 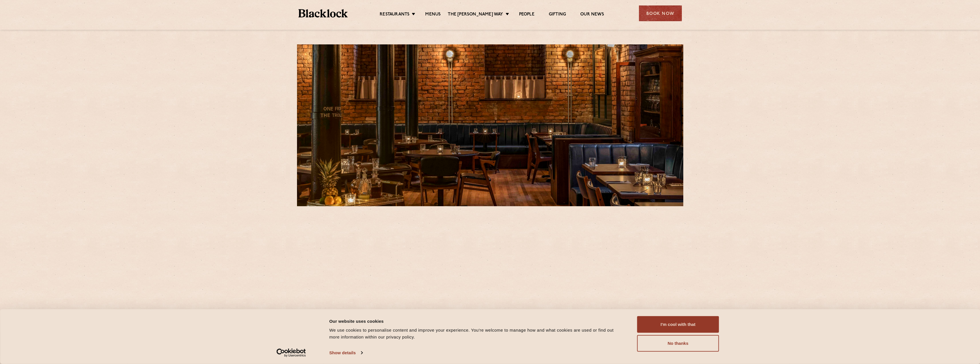 I want to click on a: Our News, so click(x=592, y=15).